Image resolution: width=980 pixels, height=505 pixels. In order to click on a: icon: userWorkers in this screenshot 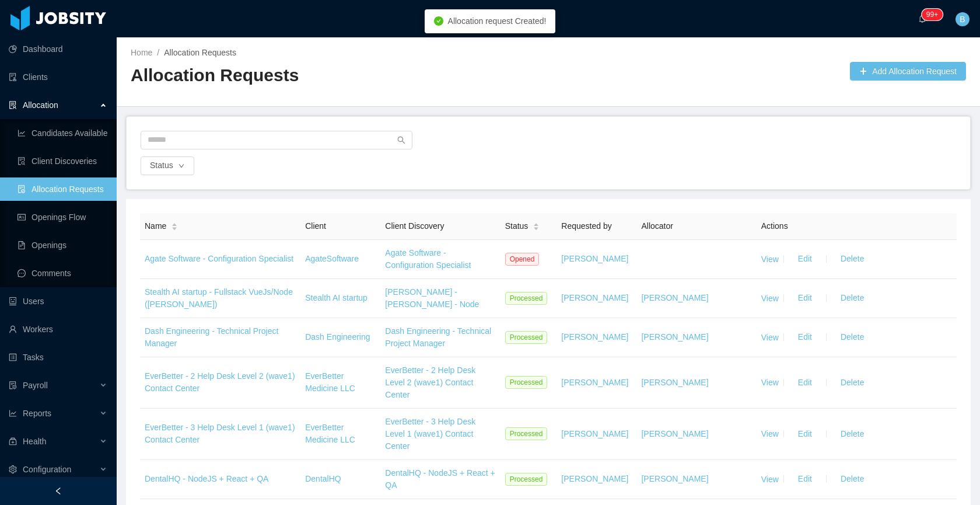, I will do `click(58, 329)`.